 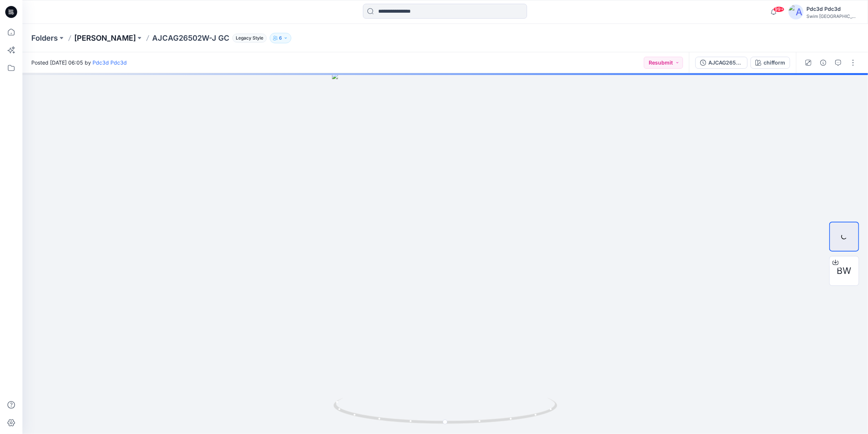 I want to click on p: Folders, so click(x=45, y=38).